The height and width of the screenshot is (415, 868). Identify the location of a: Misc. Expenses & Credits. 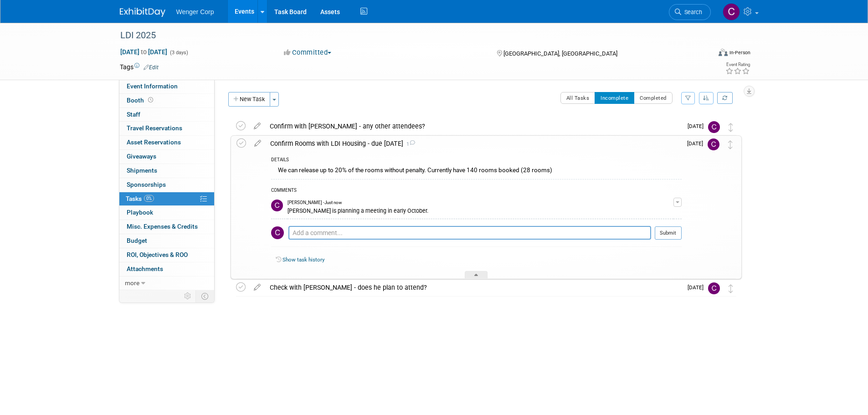
(166, 227).